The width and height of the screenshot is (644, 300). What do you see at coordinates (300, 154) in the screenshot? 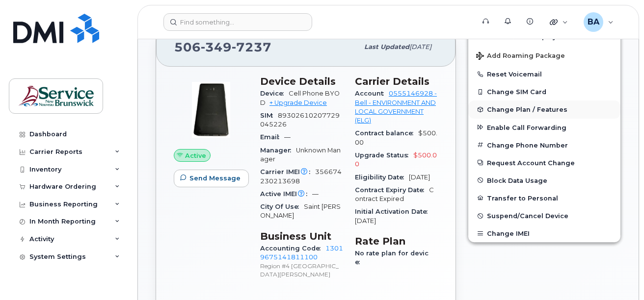
I see `span: Unknown Manager` at bounding box center [300, 154].